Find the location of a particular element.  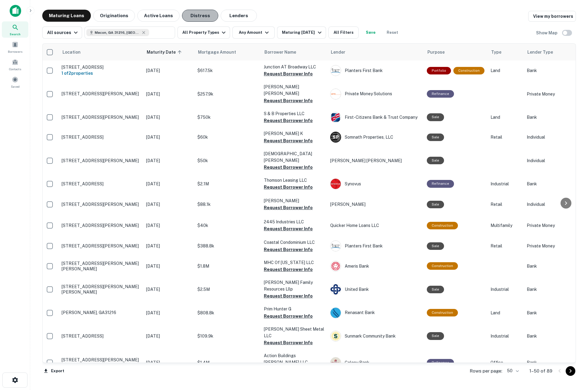

button: Lenders is located at coordinates (239, 16).